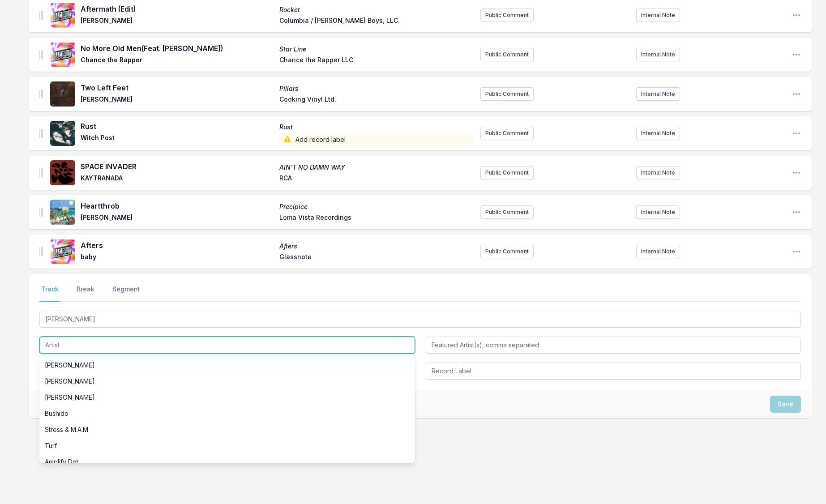 This screenshot has width=826, height=504. I want to click on input: Artist, so click(227, 345).